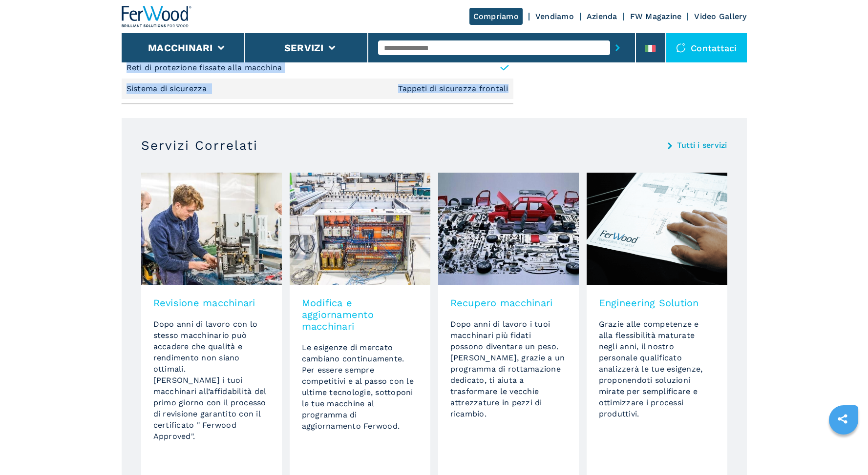 The image size is (868, 475). What do you see at coordinates (453, 89) in the screenshot?
I see `em: Tappeti di sicurezza frontali` at bounding box center [453, 89].